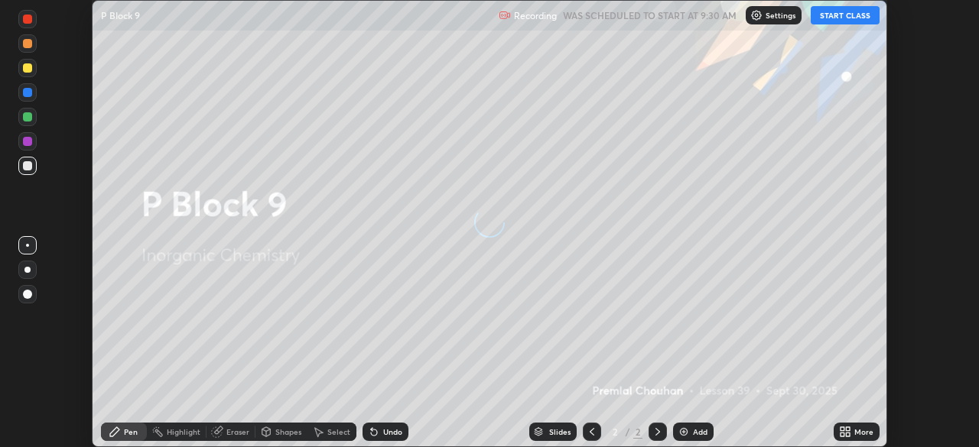 This screenshot has width=979, height=447. Describe the element at coordinates (863, 432) in the screenshot. I see `div: More` at that location.